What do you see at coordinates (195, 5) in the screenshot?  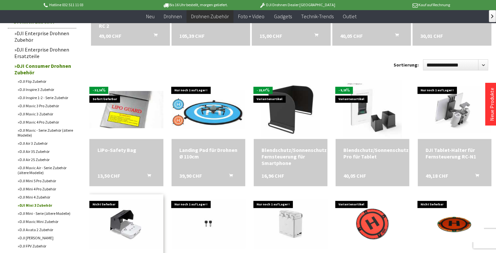 I see `p: Bis 16 Uhr bestellt, morgen geliefert.` at bounding box center [195, 5].